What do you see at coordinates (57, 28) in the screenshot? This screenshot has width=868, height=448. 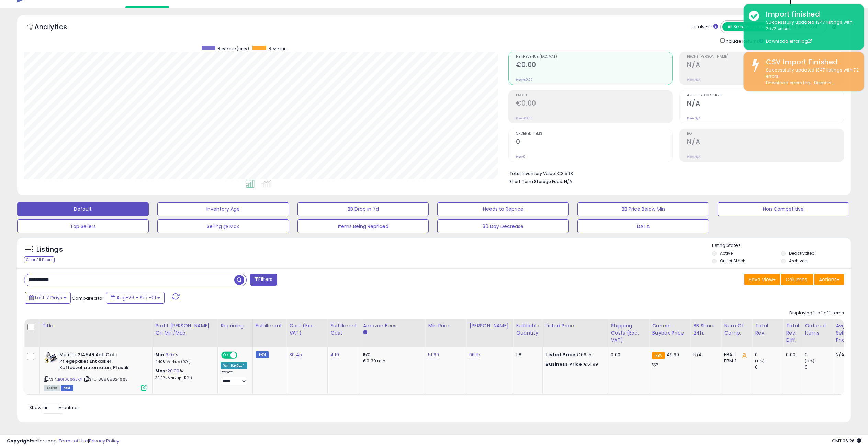 I see `h5: Analytics` at bounding box center [57, 28].